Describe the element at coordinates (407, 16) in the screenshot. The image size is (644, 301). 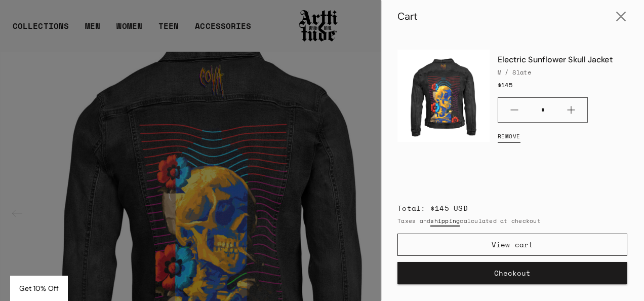
I see `div: Cart` at that location.